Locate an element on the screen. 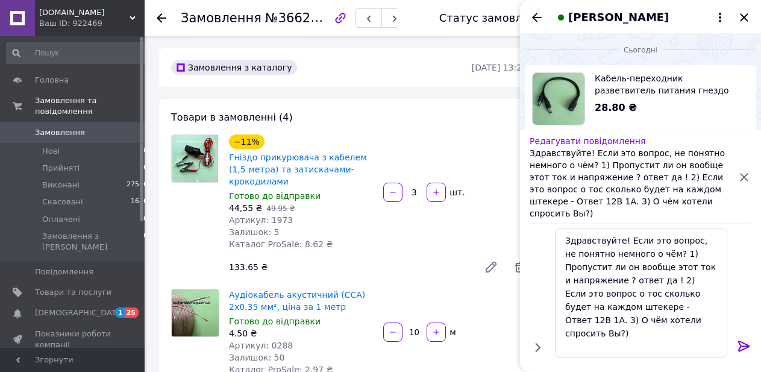 The image size is (761, 372). span: 20 is located at coordinates (143, 168).